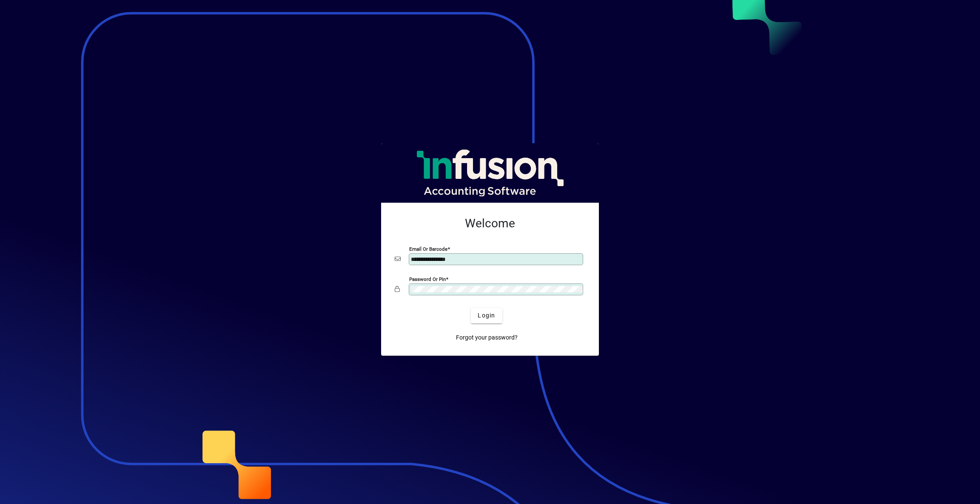 This screenshot has width=980, height=504. What do you see at coordinates (486, 315) in the screenshot?
I see `span: Login` at bounding box center [486, 315].